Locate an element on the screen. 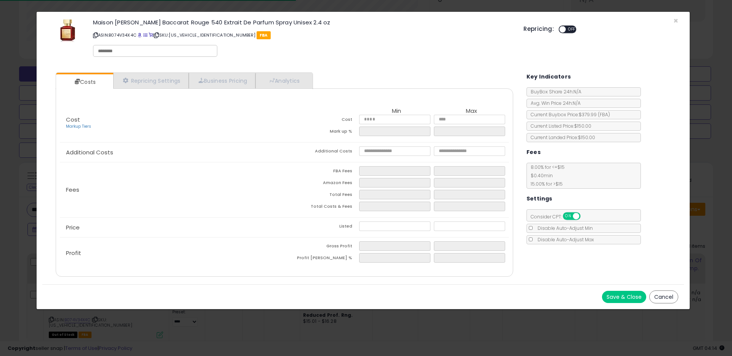 The image size is (732, 356). span: Current Landed Price: $150.00 is located at coordinates (561, 137).